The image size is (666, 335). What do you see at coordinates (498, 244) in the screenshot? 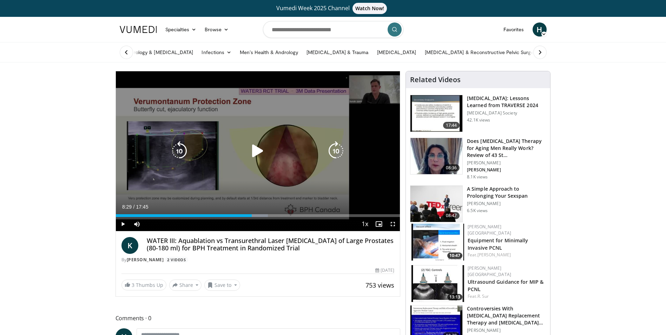
I see `a: Equipment for Minimally Invasive PCNL` at bounding box center [498, 244].